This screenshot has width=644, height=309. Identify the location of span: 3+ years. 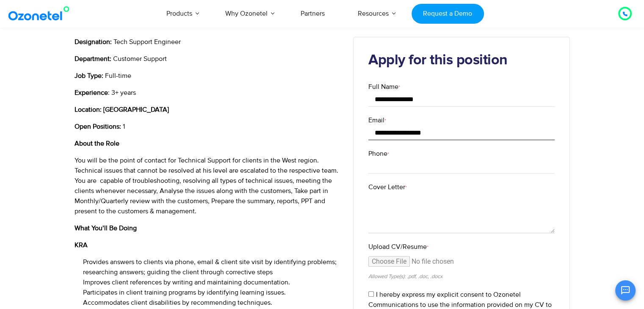
(124, 93).